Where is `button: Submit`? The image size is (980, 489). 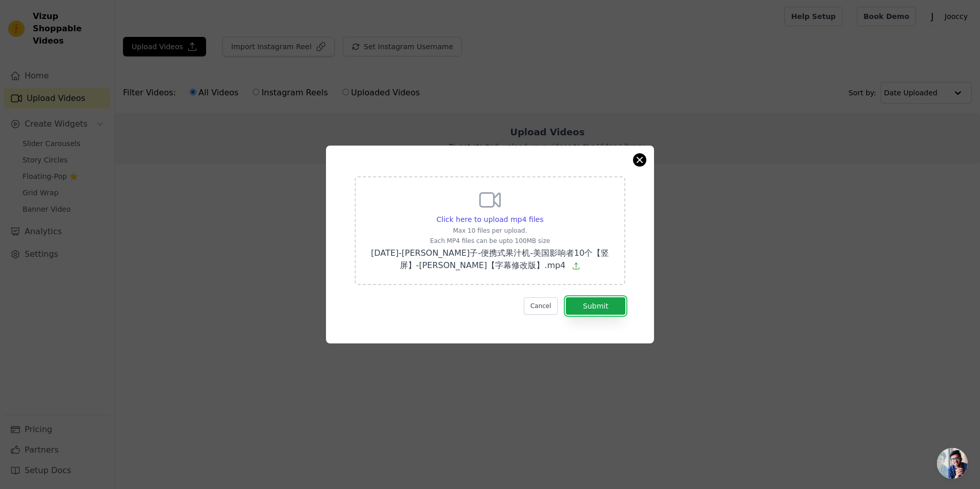
button: Submit is located at coordinates (595, 306).